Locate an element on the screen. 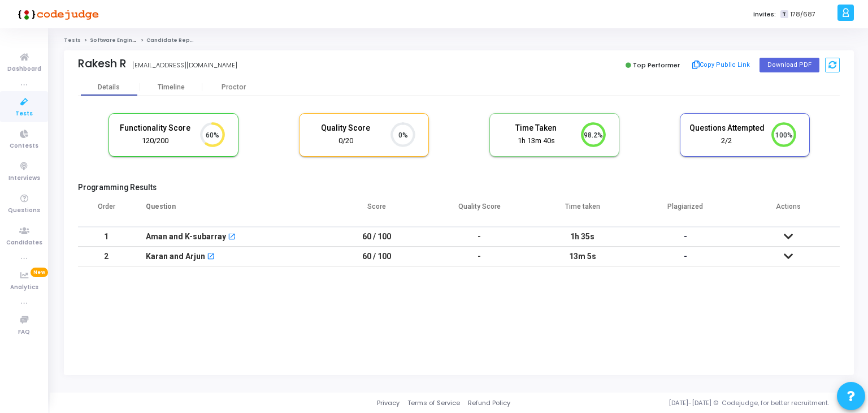 The image size is (868, 413). button: Download PDF is located at coordinates (790, 65).